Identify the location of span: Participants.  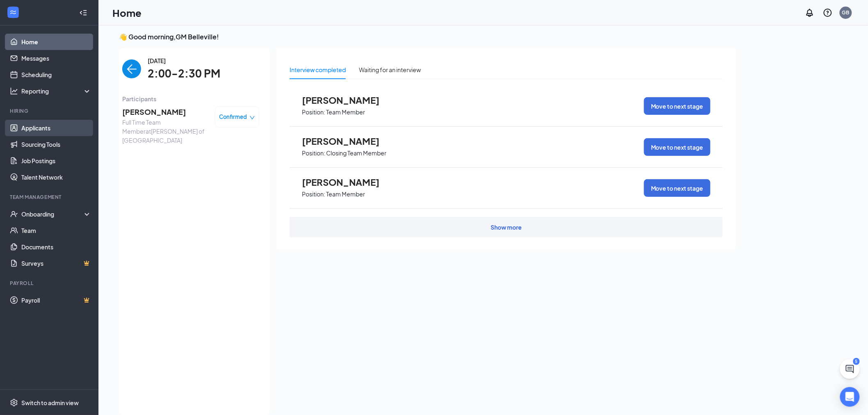
(191, 99).